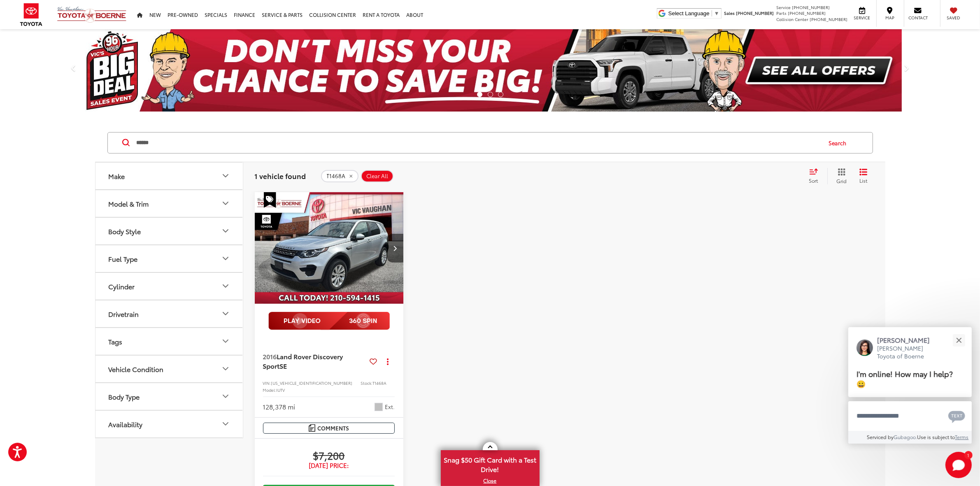  What do you see at coordinates (729, 13) in the screenshot?
I see `span: Sales` at bounding box center [729, 13].